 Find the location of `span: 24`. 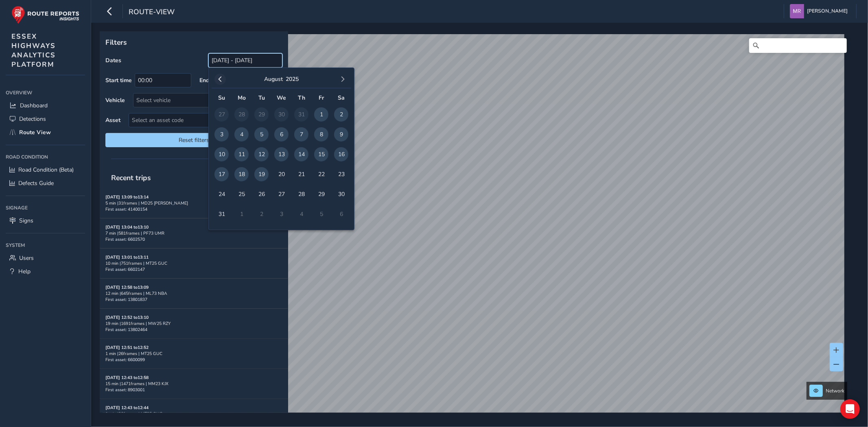

span: 24 is located at coordinates (221, 194).